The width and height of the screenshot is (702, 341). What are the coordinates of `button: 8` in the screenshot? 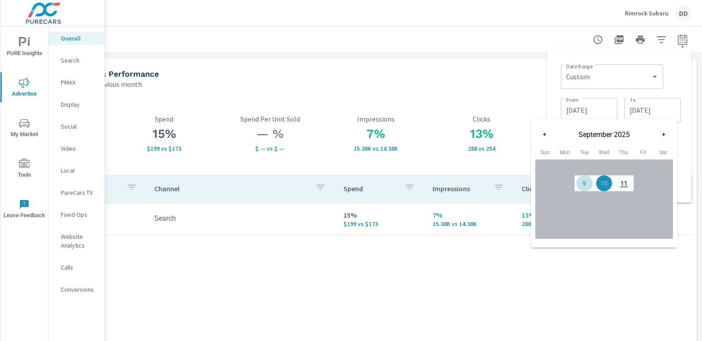 It's located at (565, 183).